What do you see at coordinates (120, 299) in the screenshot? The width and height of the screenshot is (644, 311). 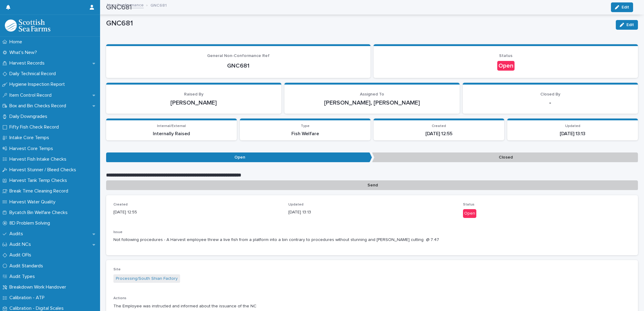 I see `span: Actions` at bounding box center [120, 299].